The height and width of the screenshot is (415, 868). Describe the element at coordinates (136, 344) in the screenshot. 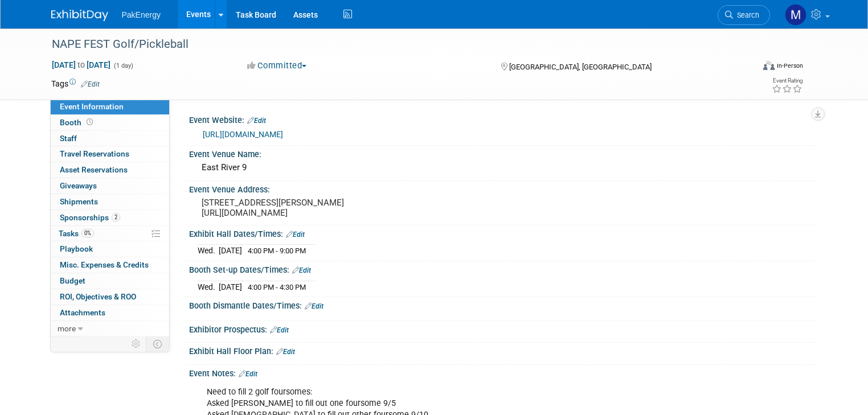

I see `td: Personalize Event Tab Strip` at that location.